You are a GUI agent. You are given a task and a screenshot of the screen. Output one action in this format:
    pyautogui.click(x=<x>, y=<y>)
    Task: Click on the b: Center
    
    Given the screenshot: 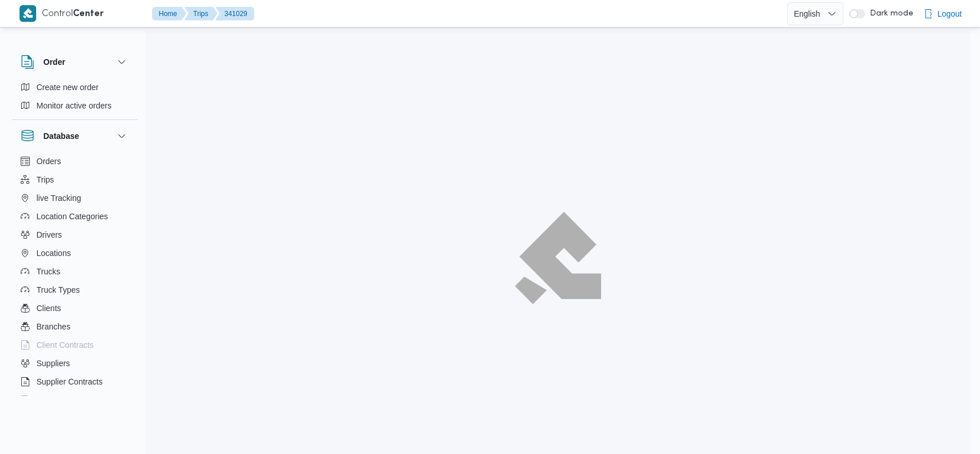 What is the action you would take?
    pyautogui.click(x=89, y=14)
    